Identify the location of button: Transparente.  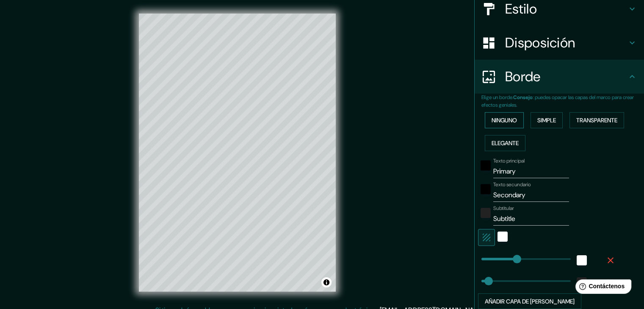
(596, 120).